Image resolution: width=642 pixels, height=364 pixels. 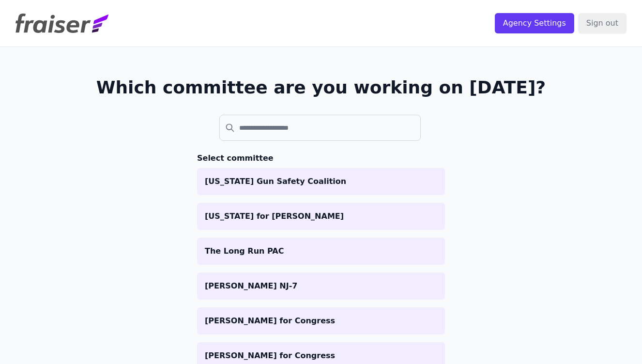 What do you see at coordinates (321, 251) in the screenshot?
I see `p: The Long Run PAC` at bounding box center [321, 251].